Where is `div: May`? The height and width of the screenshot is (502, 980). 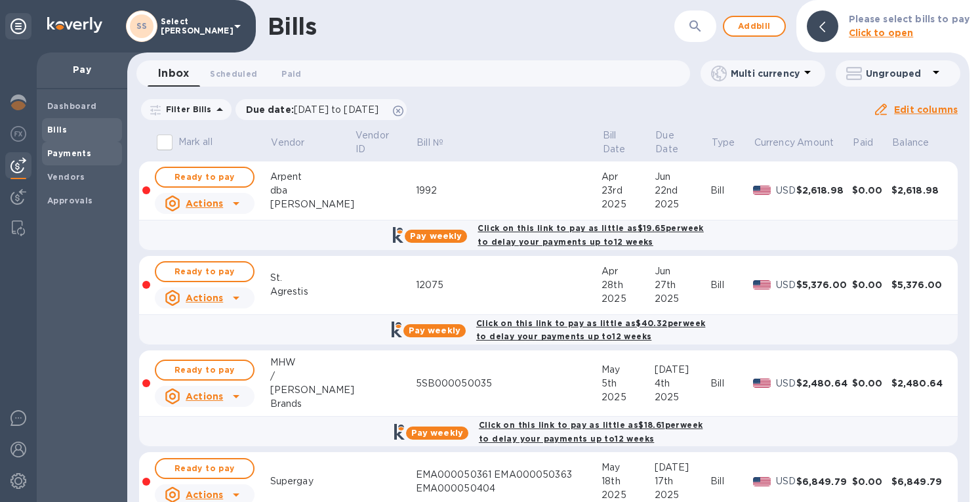
div: May is located at coordinates (628, 369).